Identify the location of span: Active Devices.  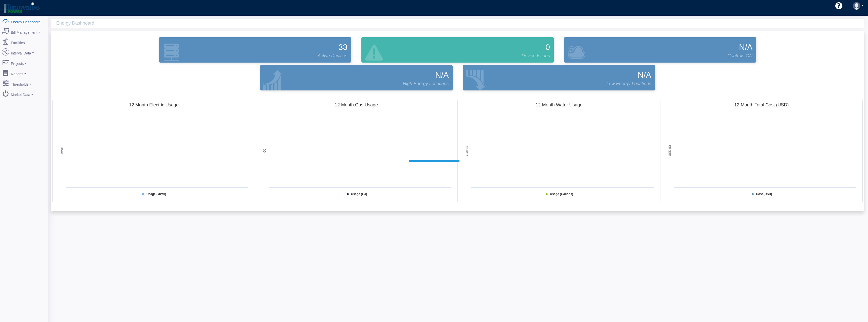
(332, 55).